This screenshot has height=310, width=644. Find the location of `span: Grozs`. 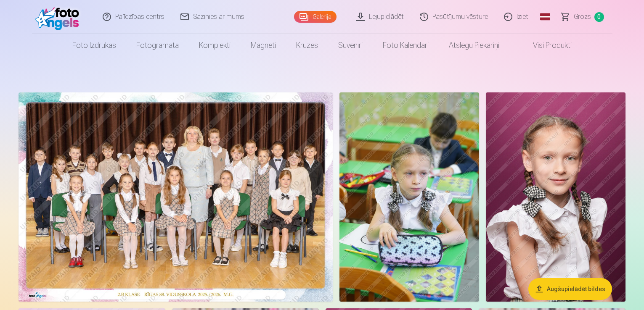

span: Grozs is located at coordinates (582, 17).